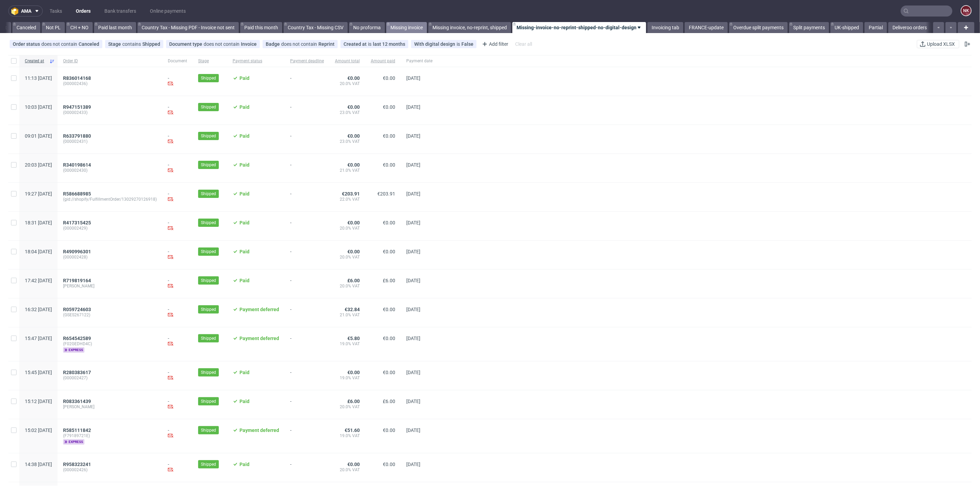 This screenshot has height=486, width=980. I want to click on span: Payment date, so click(420, 61).